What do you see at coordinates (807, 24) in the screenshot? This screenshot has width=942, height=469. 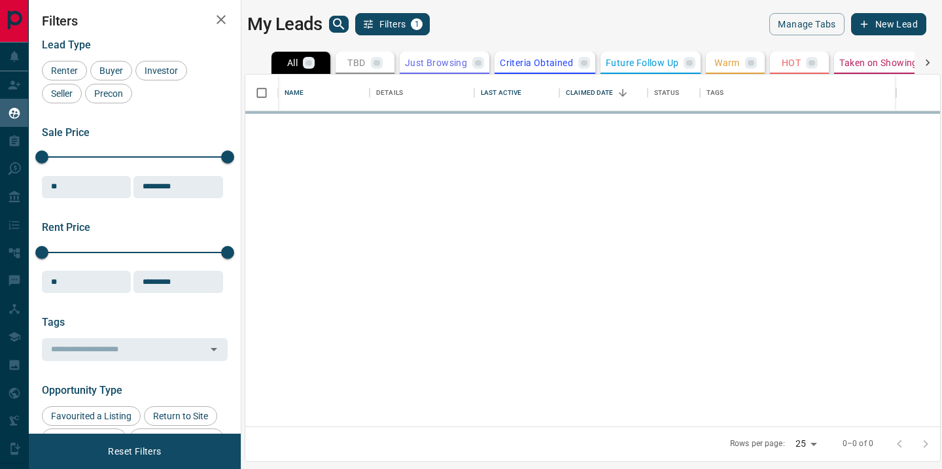 I see `button: Manage Tabs` at bounding box center [807, 24].